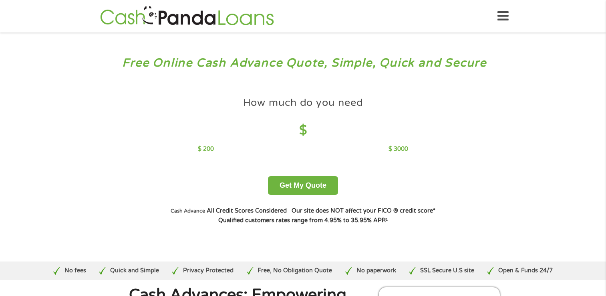  I want to click on p: Free, No Obligation Quote, so click(295, 270).